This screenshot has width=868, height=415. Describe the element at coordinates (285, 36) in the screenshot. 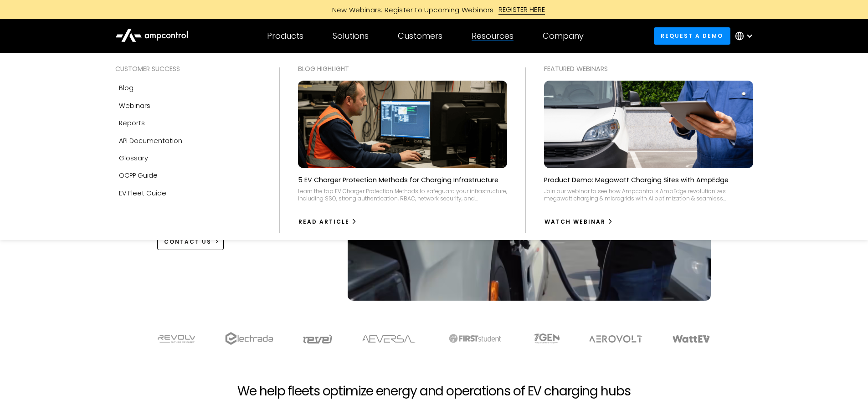

I see `div: Products` at that location.